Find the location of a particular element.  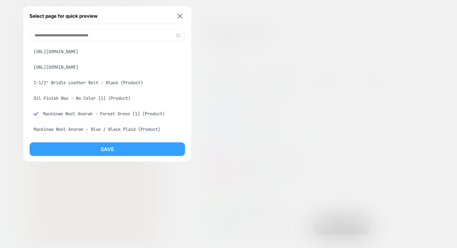

div: 1-1/2" Bridle Leather Belt - Black (Product) is located at coordinates (107, 83).